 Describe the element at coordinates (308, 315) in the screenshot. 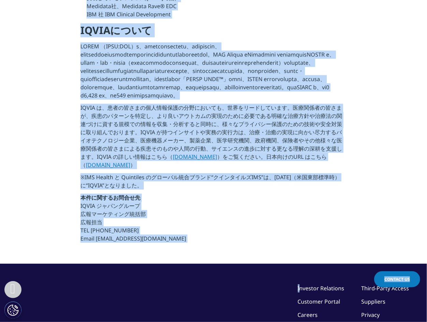

I see `a: Careers` at that location.